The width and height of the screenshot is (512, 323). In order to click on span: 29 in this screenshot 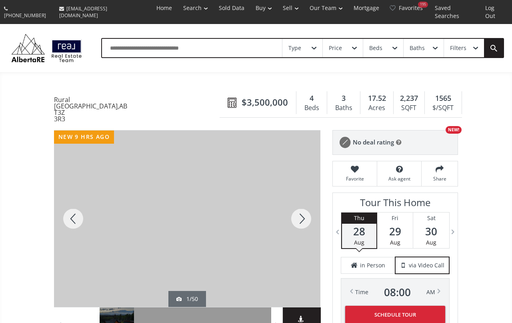, I will do `click(395, 231)`.